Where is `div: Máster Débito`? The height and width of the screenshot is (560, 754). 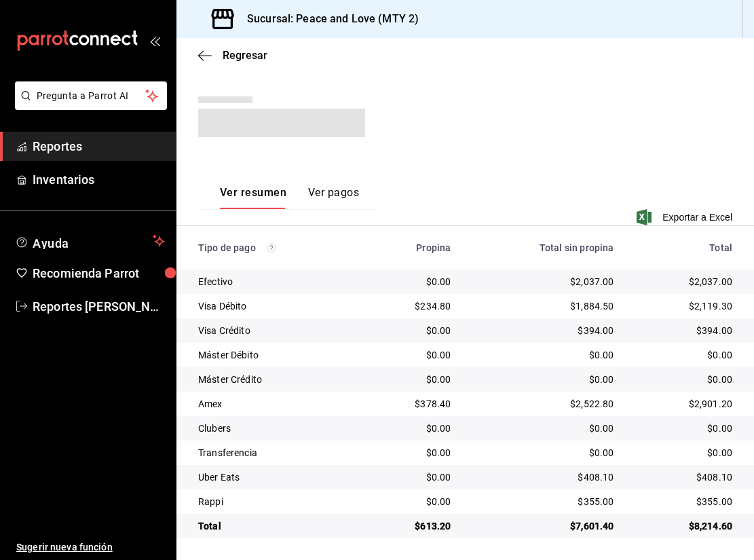
div: Máster Débito is located at coordinates (276, 355).